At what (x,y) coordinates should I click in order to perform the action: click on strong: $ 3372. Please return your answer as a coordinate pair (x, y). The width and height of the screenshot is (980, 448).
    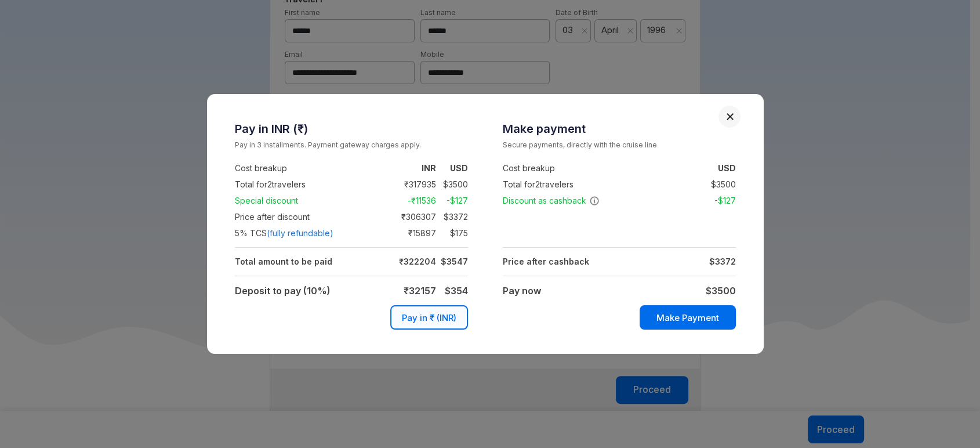
    Looking at the image, I should click on (723, 261).